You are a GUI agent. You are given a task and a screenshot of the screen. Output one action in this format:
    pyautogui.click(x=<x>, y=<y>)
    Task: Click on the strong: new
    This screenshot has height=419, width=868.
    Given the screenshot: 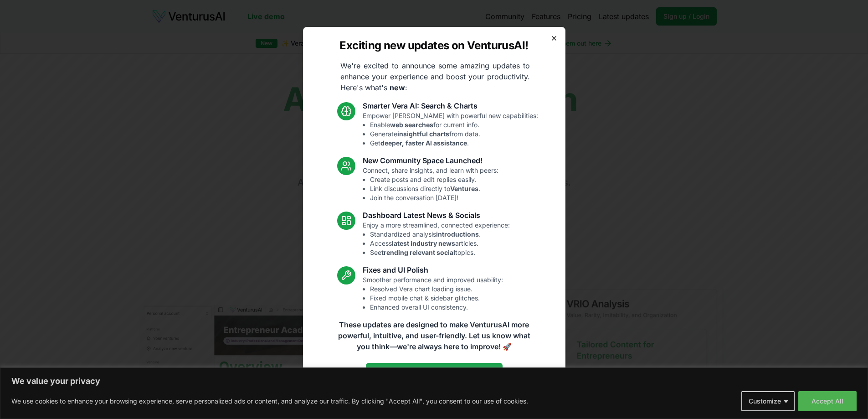 What is the action you would take?
    pyautogui.click(x=397, y=88)
    